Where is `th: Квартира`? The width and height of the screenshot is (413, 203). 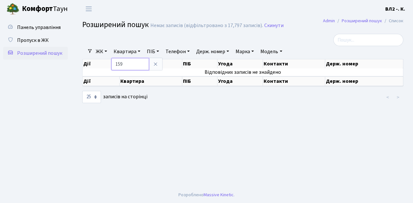
th: Квартира is located at coordinates (151, 81).